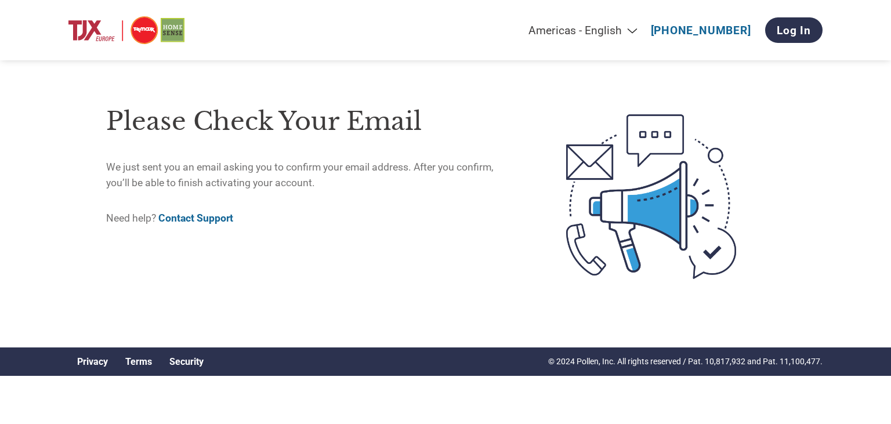  Describe the element at coordinates (311, 175) in the screenshot. I see `p: We just sent you an email asking you to confirm your email address. After you confirm, you’ll be ...` at that location.